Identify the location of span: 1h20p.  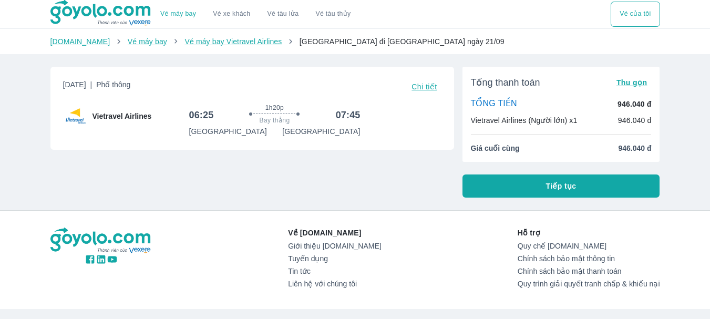
(274, 108).